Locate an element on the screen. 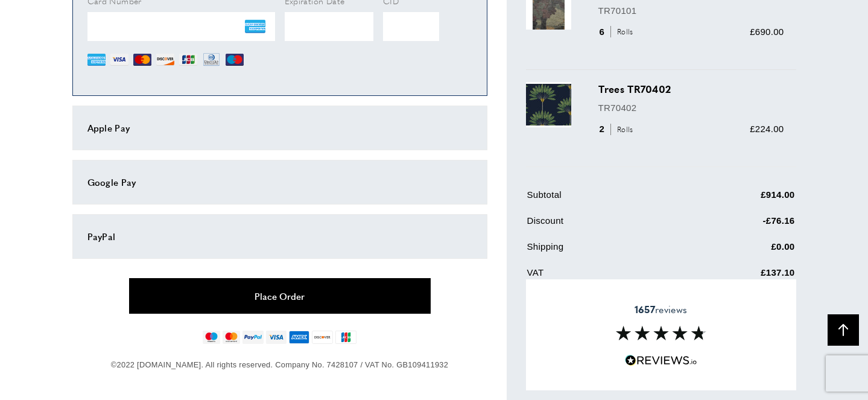 The height and width of the screenshot is (400, 868). td: £914.00 is located at coordinates (741, 199).